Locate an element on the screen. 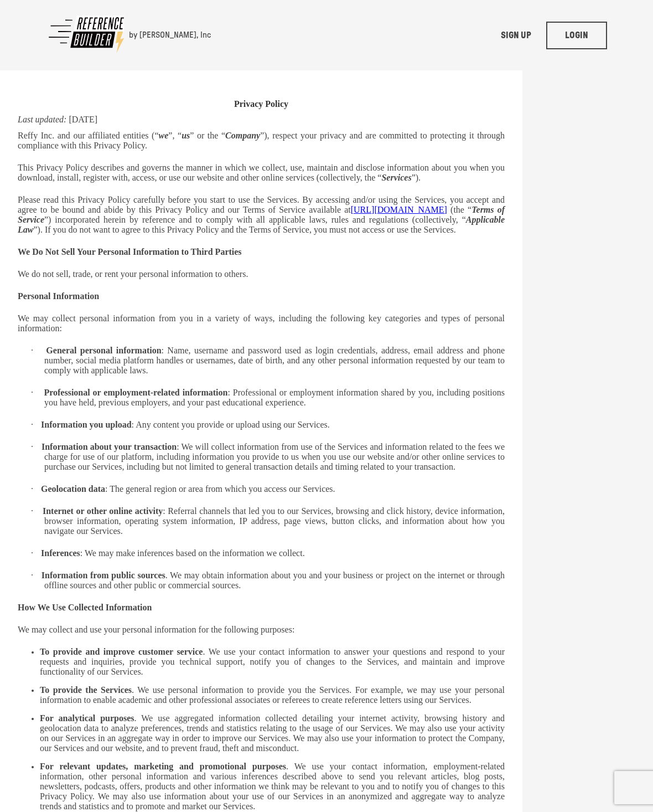  img: Reference Builder Logo is located at coordinates (87, 33).